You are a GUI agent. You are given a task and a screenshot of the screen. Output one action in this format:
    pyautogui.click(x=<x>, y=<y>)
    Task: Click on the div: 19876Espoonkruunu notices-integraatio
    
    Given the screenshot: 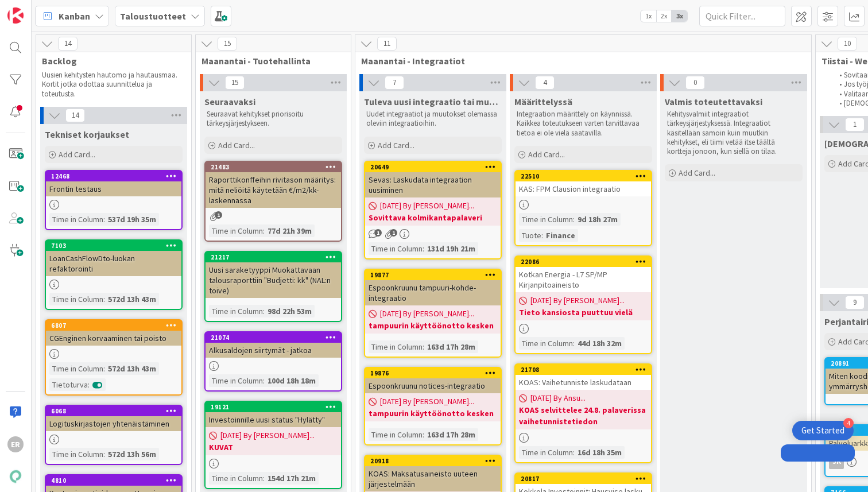 What is the action you would take?
    pyautogui.click(x=433, y=381)
    